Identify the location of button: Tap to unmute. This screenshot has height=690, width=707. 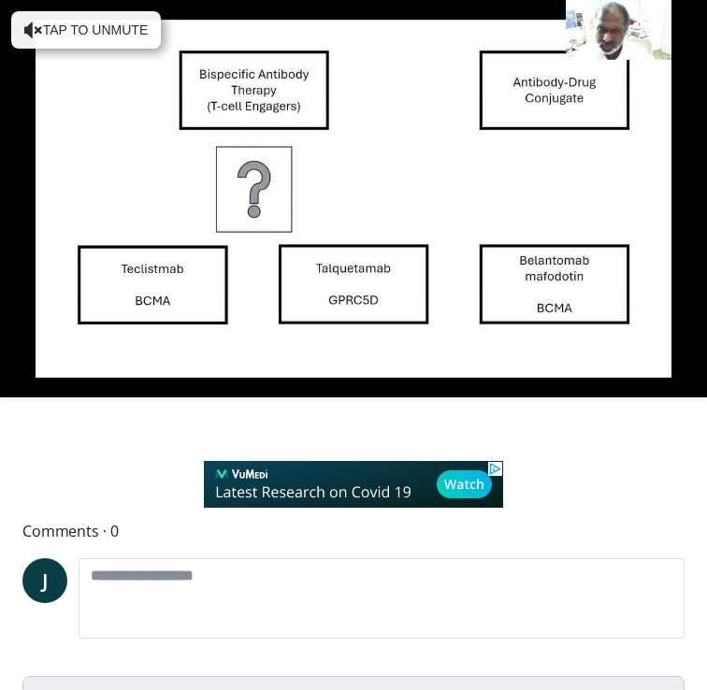
(86, 30).